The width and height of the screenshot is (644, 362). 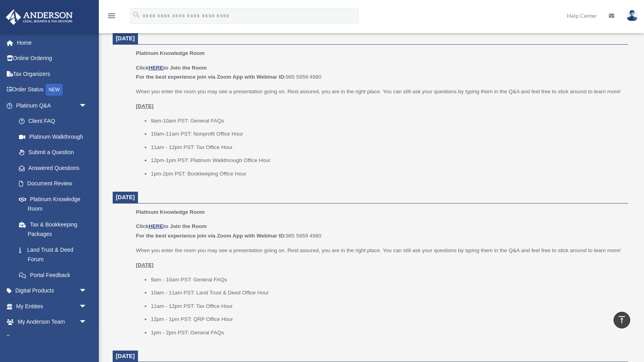 I want to click on a: My Entitiesarrow_drop_down, so click(x=52, y=306).